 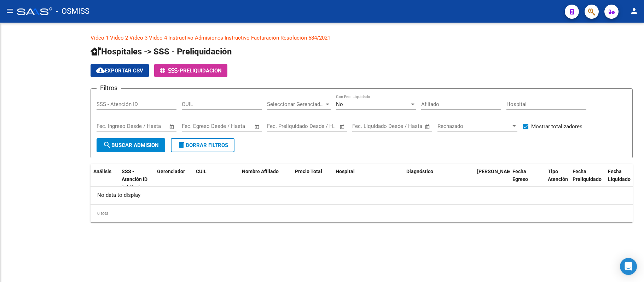 What do you see at coordinates (131, 145) in the screenshot?
I see `span: Buscar admision` at bounding box center [131, 145].